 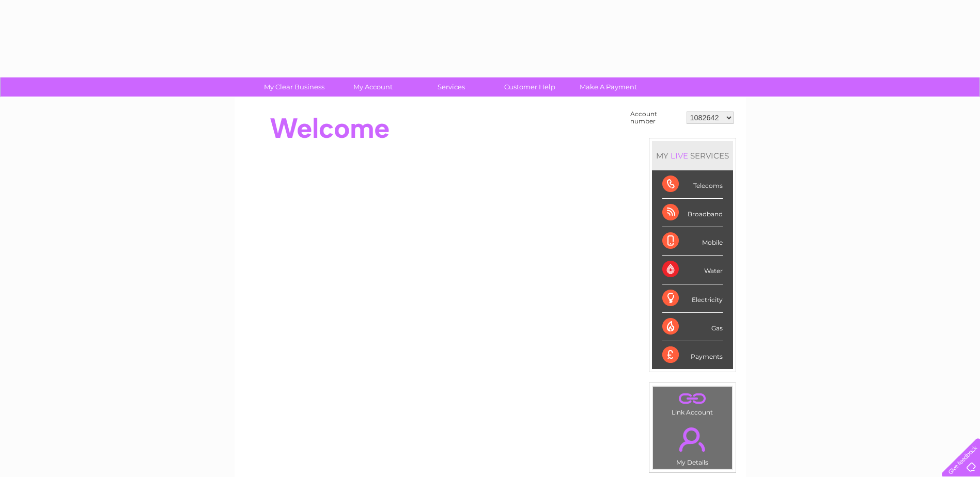 I want to click on td: Link Account, so click(x=692, y=402).